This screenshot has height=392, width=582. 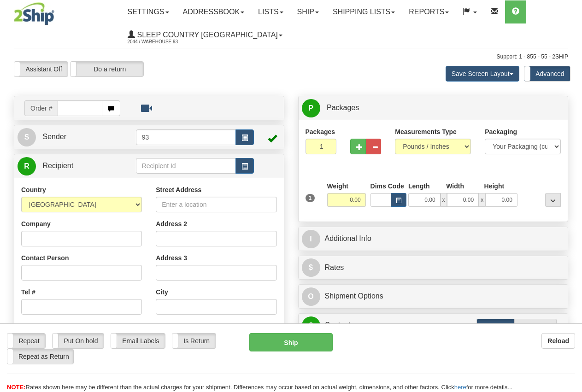 What do you see at coordinates (535, 326) in the screenshot?
I see `label: Commodities` at bounding box center [535, 326].